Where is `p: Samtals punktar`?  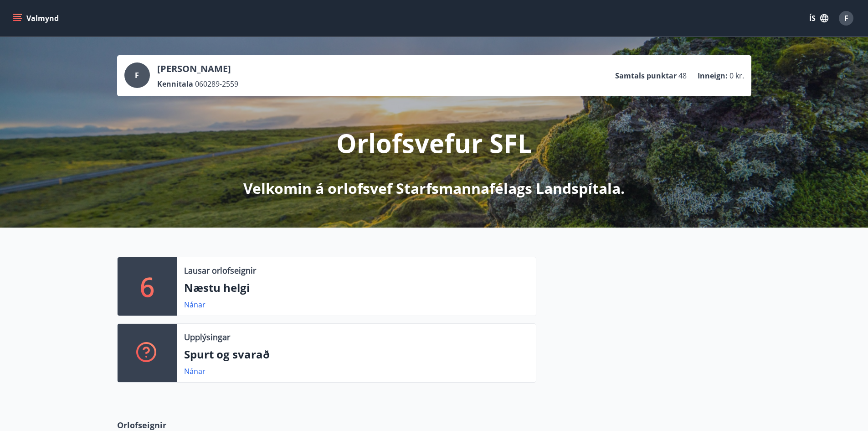
p: Samtals punktar is located at coordinates (645, 75).